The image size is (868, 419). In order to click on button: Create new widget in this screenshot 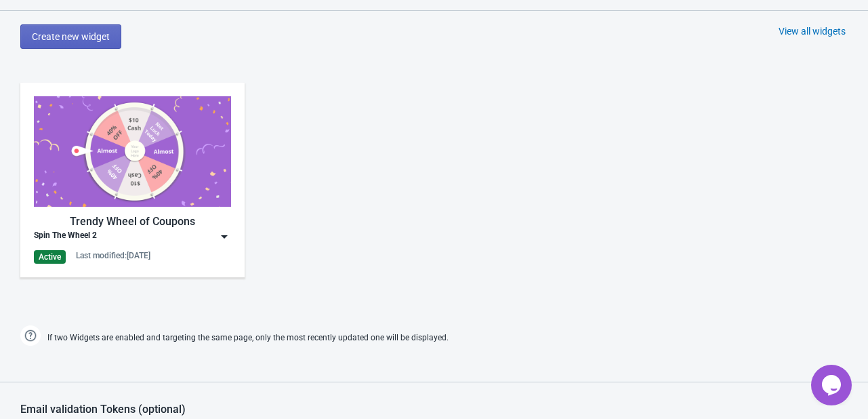, I will do `click(71, 36)`.